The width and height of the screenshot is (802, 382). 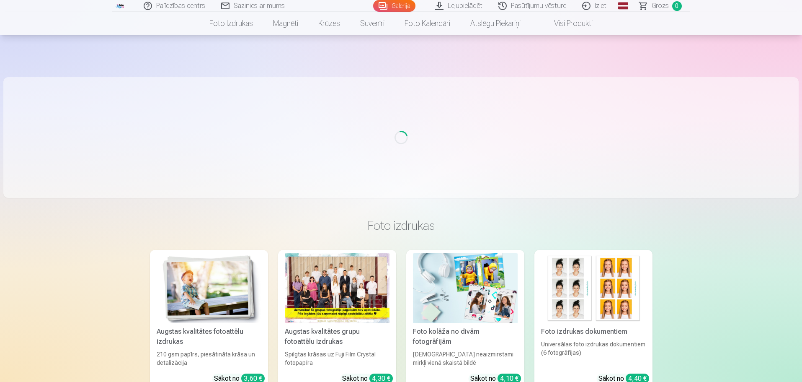 I want to click on a: Krūzes, so click(x=329, y=23).